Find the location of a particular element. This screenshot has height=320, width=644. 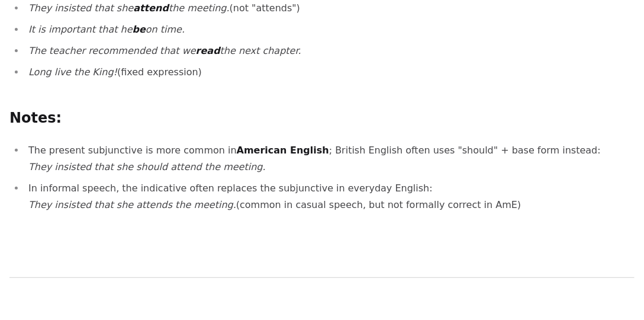

li: The present subjunctive is more common in ; British English often uses "should" + base form instead: is located at coordinates (330, 159).